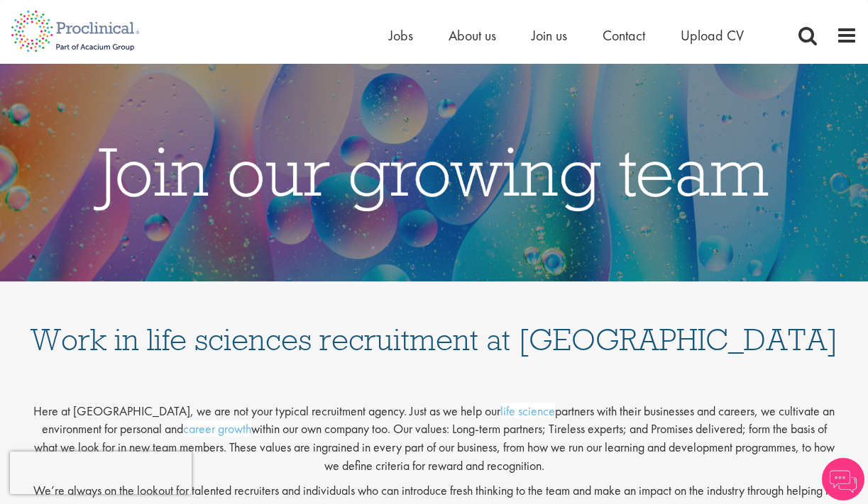 This screenshot has width=868, height=504. I want to click on a: Upload CV, so click(711, 35).